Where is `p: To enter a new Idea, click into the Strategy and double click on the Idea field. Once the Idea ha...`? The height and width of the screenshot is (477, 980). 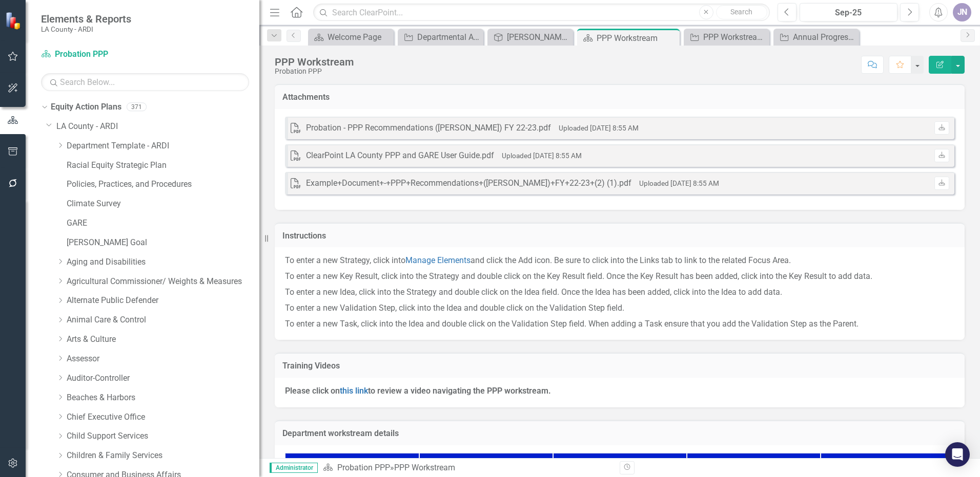
p: To enter a new Idea, click into the Strategy and double click on the Idea field. Once the Idea ha... is located at coordinates (619, 292).